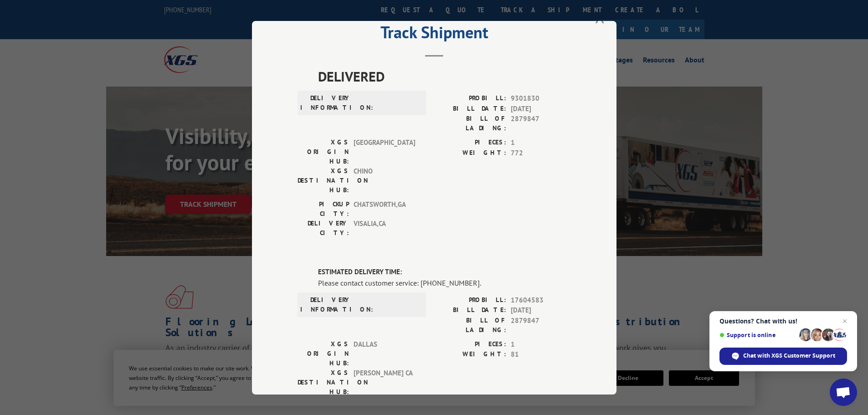 The image size is (868, 415). What do you see at coordinates (323, 228) in the screenshot?
I see `label: DELIVERY CITY:` at bounding box center [323, 228].